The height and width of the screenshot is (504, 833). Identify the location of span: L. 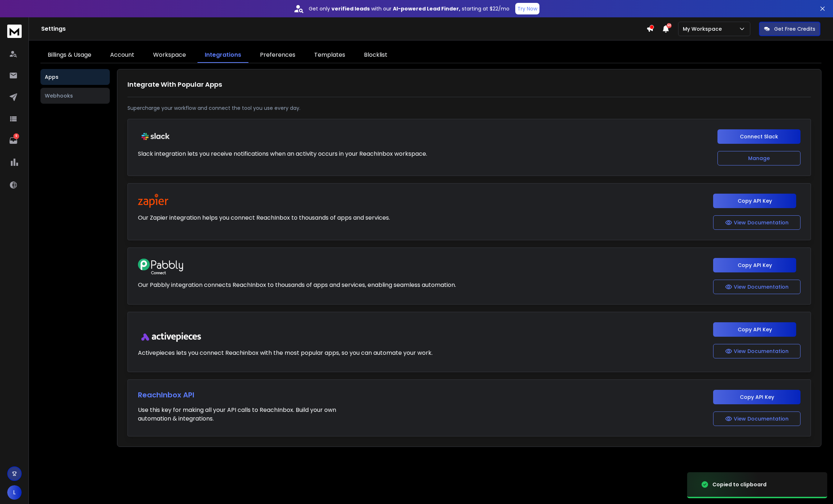
(14, 492).